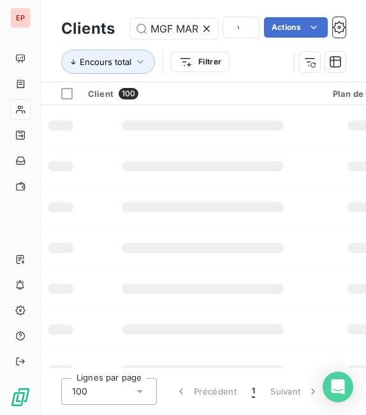 Image resolution: width=366 pixels, height=415 pixels. Describe the element at coordinates (105, 62) in the screenshot. I see `span: Encours total` at that location.